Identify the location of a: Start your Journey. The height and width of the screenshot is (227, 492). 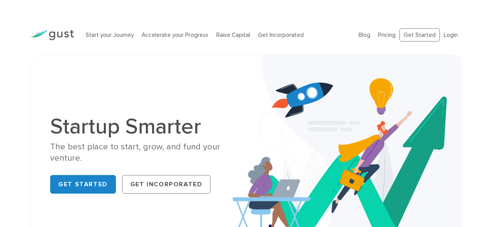
(110, 35).